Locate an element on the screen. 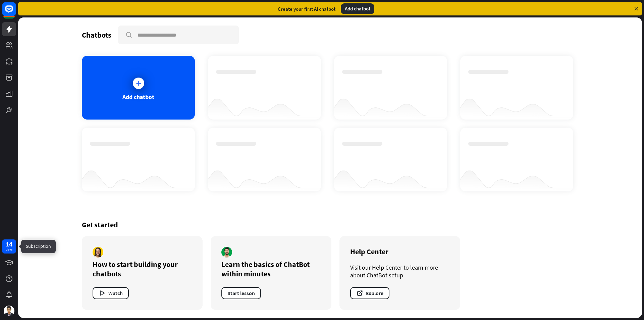 The image size is (644, 320). a: 14 days is located at coordinates (9, 246).